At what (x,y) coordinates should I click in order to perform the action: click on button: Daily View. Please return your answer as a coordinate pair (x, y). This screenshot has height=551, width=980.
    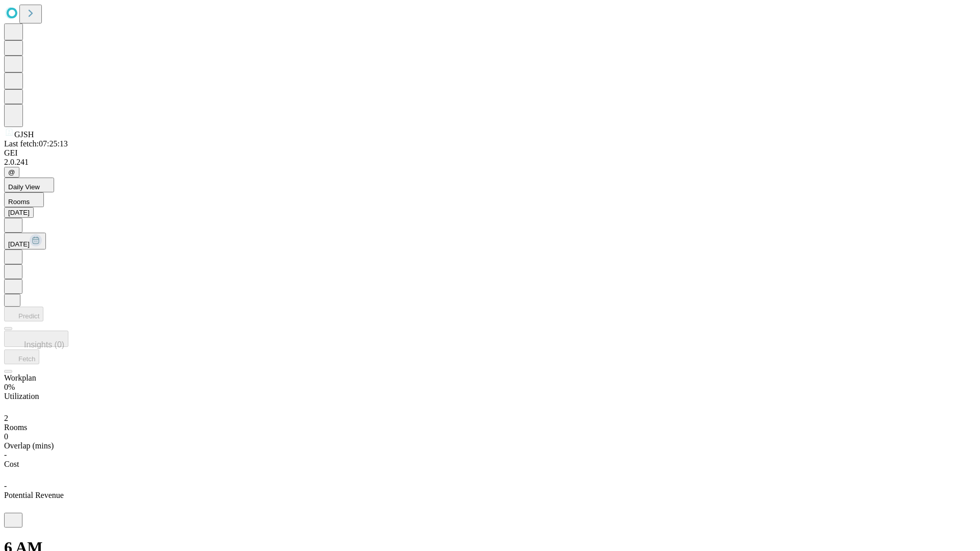
    Looking at the image, I should click on (29, 185).